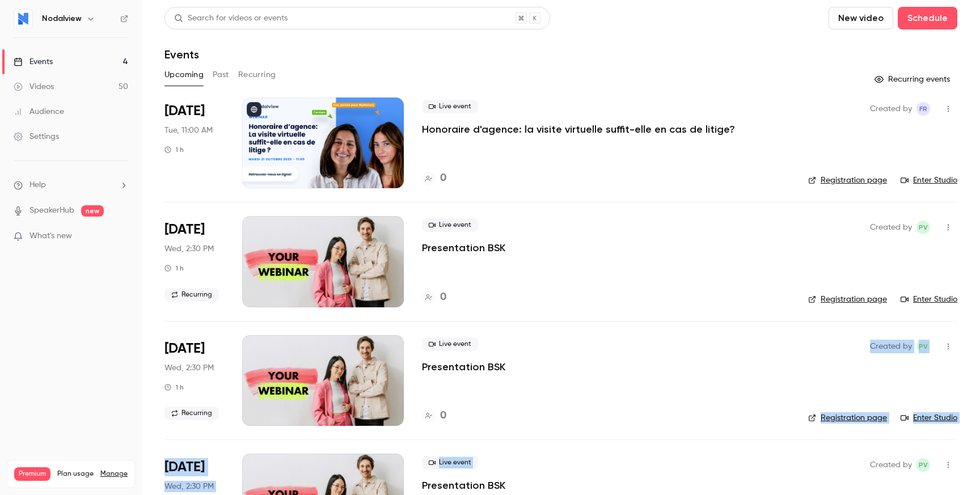 This screenshot has height=495, width=980. Describe the element at coordinates (23, 18) in the screenshot. I see `img: Nodalview` at that location.